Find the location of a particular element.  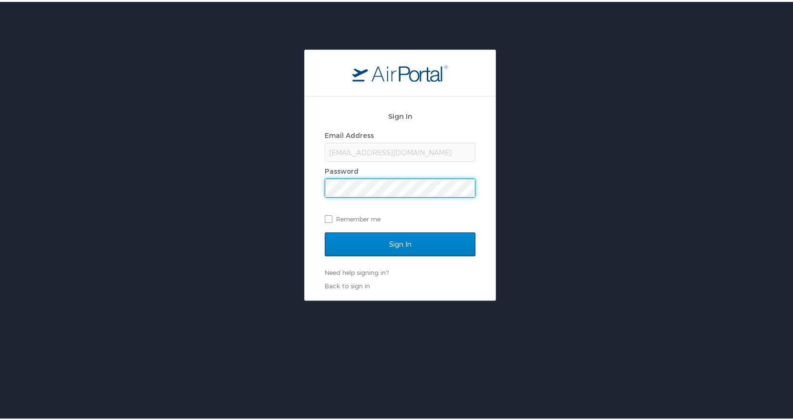

label: Password is located at coordinates (341, 169).